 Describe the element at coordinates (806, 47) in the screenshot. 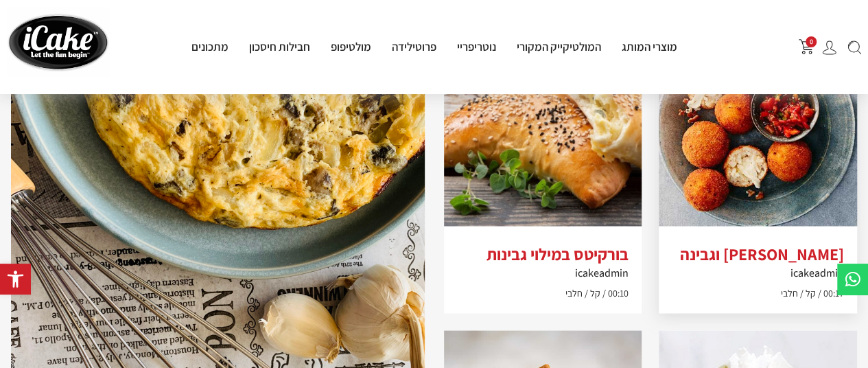

I see `img: shopping-cart.png` at that location.